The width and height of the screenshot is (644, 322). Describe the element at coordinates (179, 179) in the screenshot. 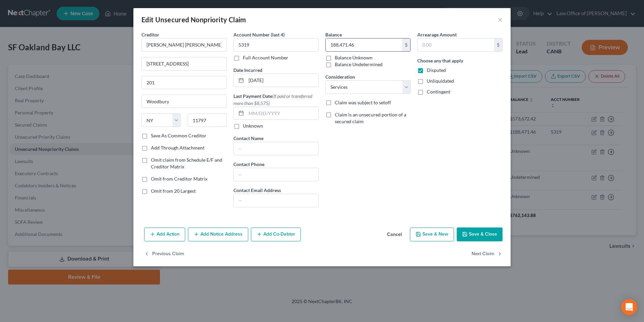

I see `span: Omit from Creditor Matrix` at that location.